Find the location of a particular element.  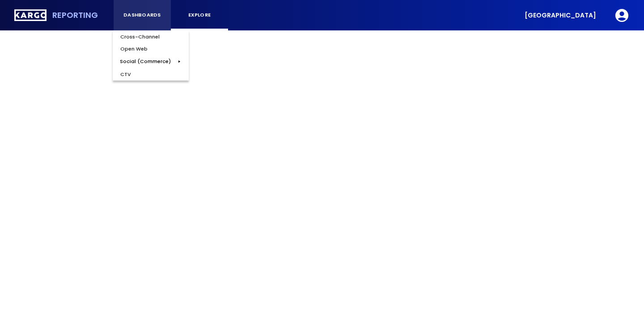

div: CTV is located at coordinates (125, 75).